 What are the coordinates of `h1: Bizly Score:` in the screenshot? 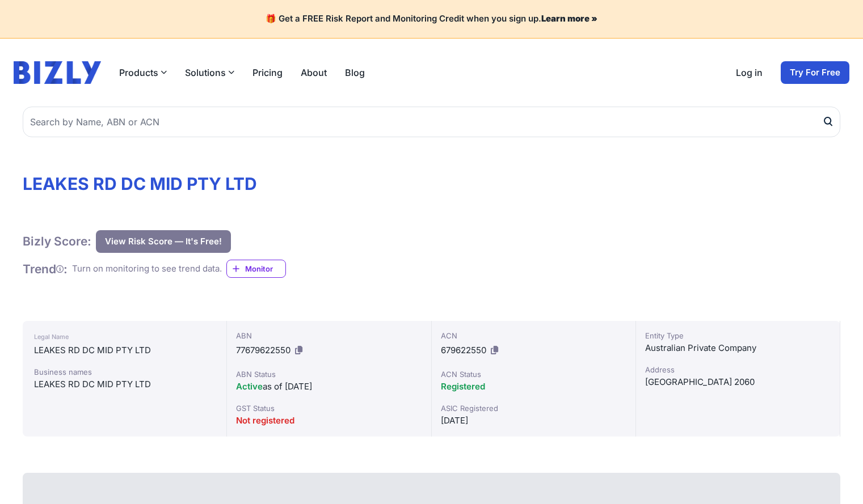 It's located at (56, 241).